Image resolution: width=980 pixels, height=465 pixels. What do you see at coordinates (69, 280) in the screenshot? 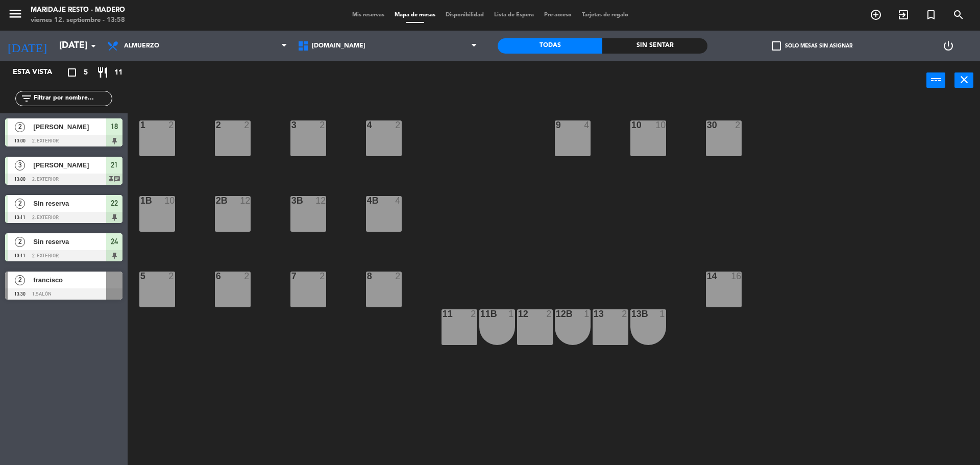
I see `span: francisco` at bounding box center [69, 280].